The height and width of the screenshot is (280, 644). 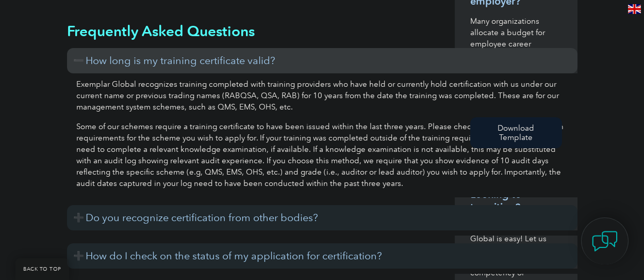 I want to click on img: en, so click(x=634, y=9).